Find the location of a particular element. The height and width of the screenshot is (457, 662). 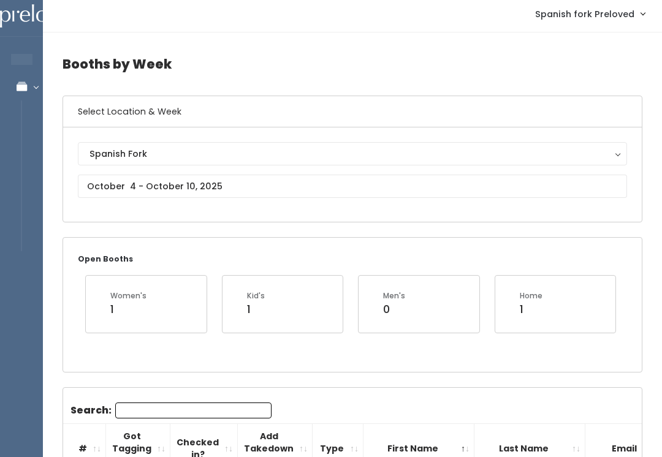

label: Search: is located at coordinates (171, 410).